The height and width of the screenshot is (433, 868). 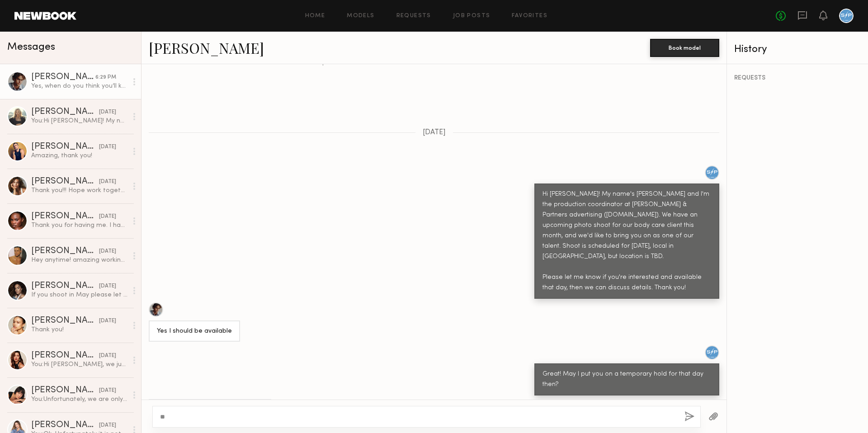 What do you see at coordinates (106, 78) in the screenshot?
I see `div: 6:29 PM` at bounding box center [106, 78].